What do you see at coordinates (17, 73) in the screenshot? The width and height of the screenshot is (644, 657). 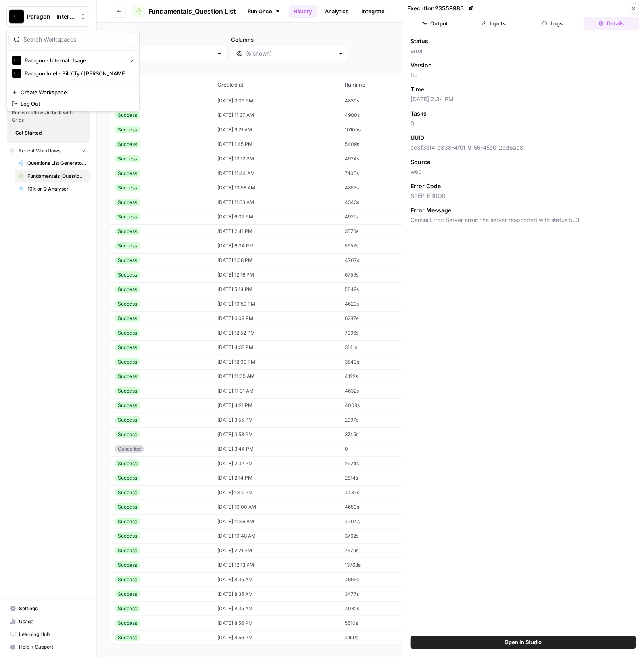 I see `img: Paragon Intel - Bill / Ty / Colby R&D Logo` at bounding box center [17, 73].